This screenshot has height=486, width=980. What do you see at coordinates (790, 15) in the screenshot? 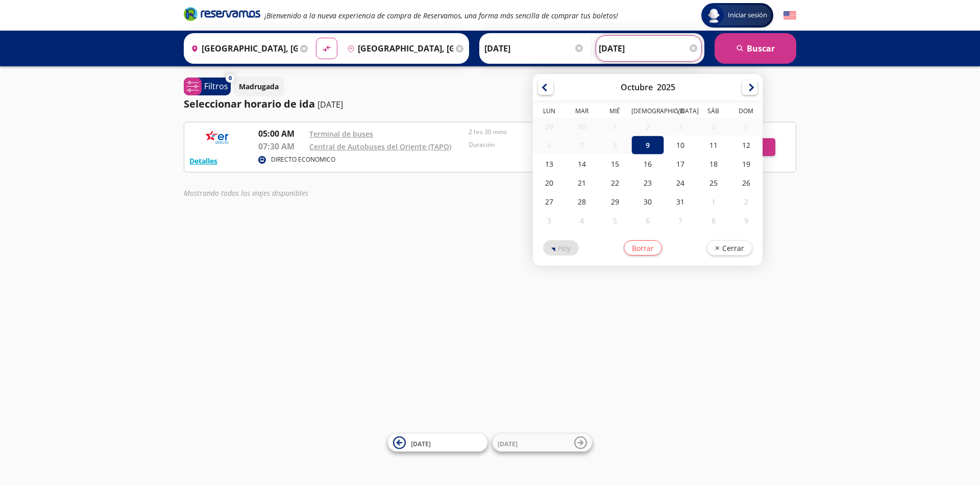
I see `button: English` at bounding box center [790, 15].